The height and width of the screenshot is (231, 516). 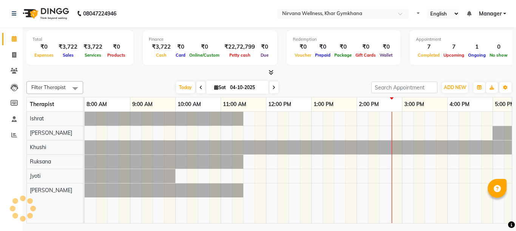 What do you see at coordinates (369, 104) in the screenshot?
I see `a: 2:00 PM` at bounding box center [369, 104].